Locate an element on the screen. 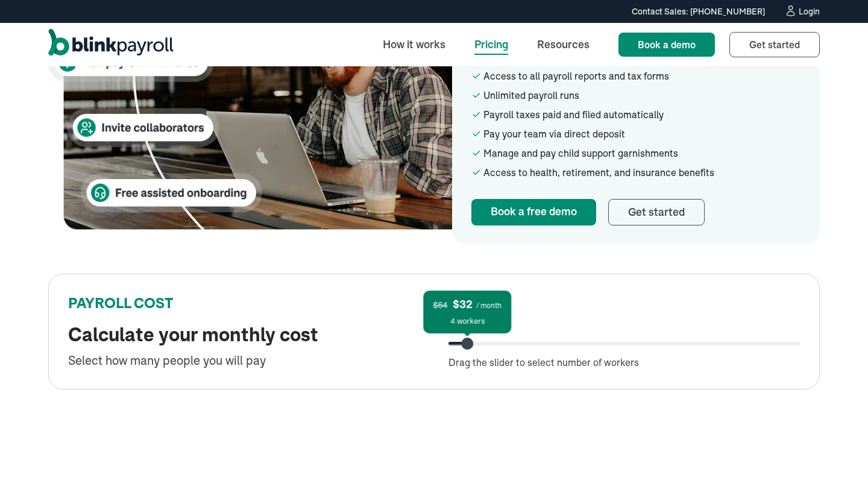 The image size is (868, 495). div: Login is located at coordinates (809, 11).